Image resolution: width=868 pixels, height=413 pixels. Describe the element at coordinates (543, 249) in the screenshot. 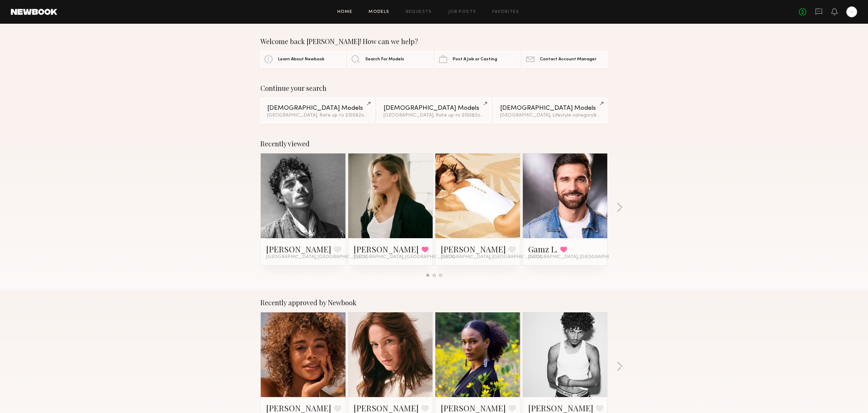

I see `a: Gamz L.` at that location.